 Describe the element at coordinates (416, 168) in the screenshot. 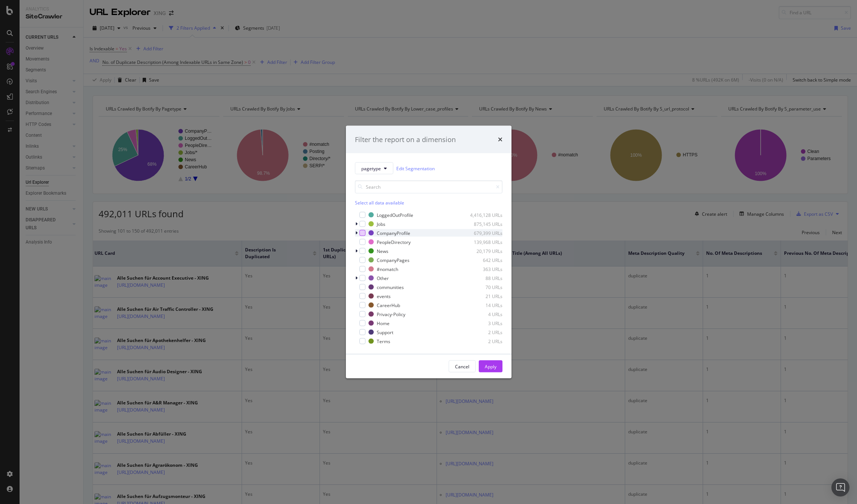

I see `a: Edit Segmentation` at that location.